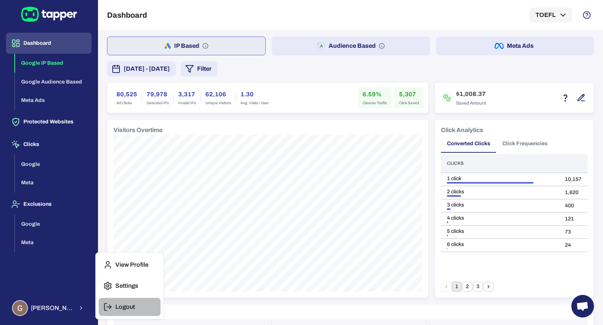 The image size is (603, 325). Describe the element at coordinates (127, 286) in the screenshot. I see `p: Settings` at that location.